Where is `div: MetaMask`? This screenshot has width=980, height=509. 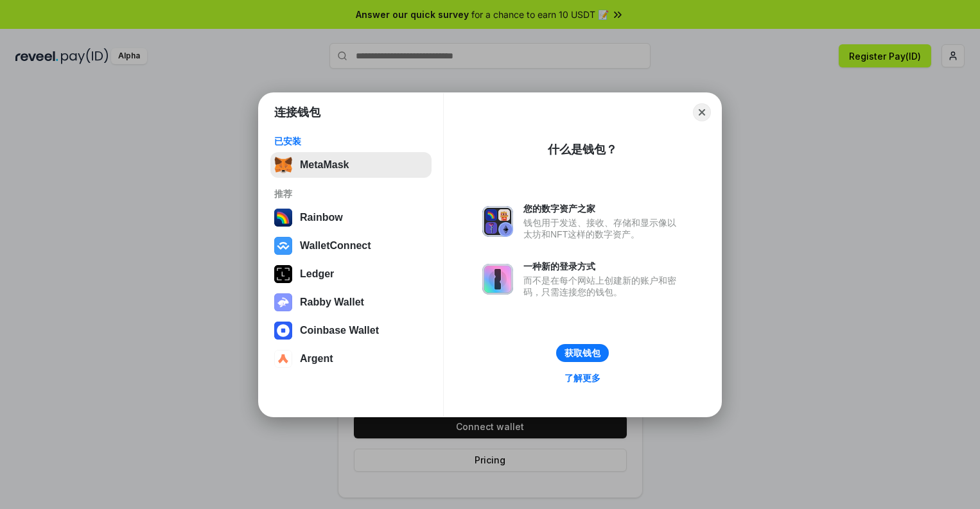 div: MetaMask is located at coordinates (325, 165).